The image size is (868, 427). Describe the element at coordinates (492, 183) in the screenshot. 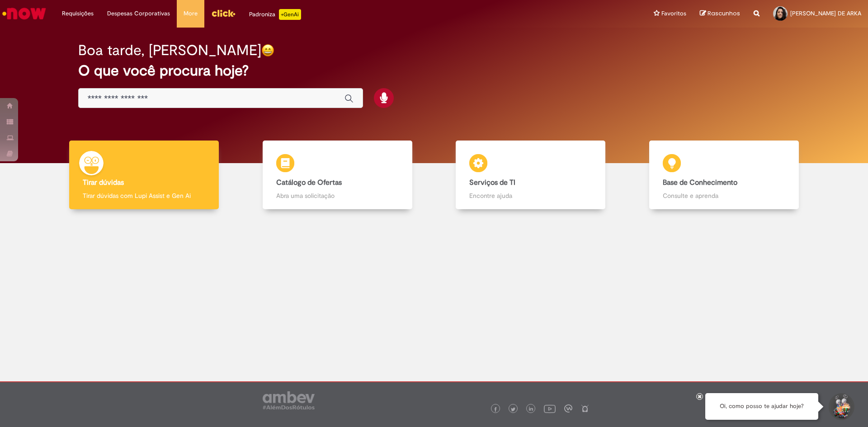

I see `b: Serviços de TI` at that location.